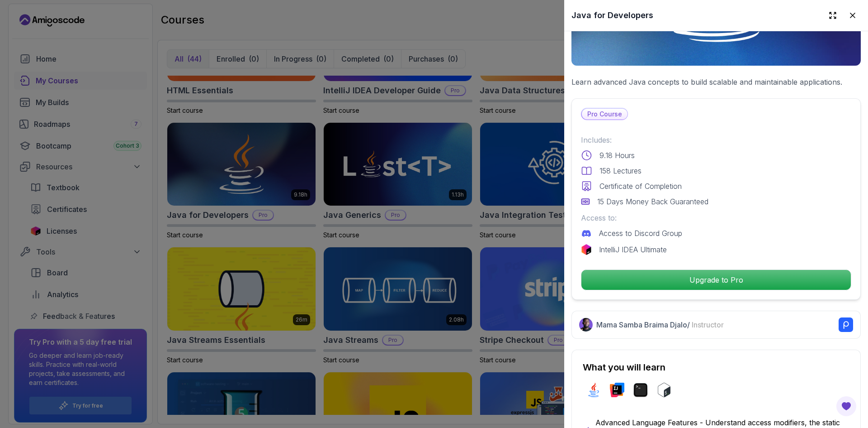 This screenshot has width=868, height=428. Describe the element at coordinates (716, 82) in the screenshot. I see `p: Learn advanced Java concepts to build scalable and maintainable applications.` at that location.